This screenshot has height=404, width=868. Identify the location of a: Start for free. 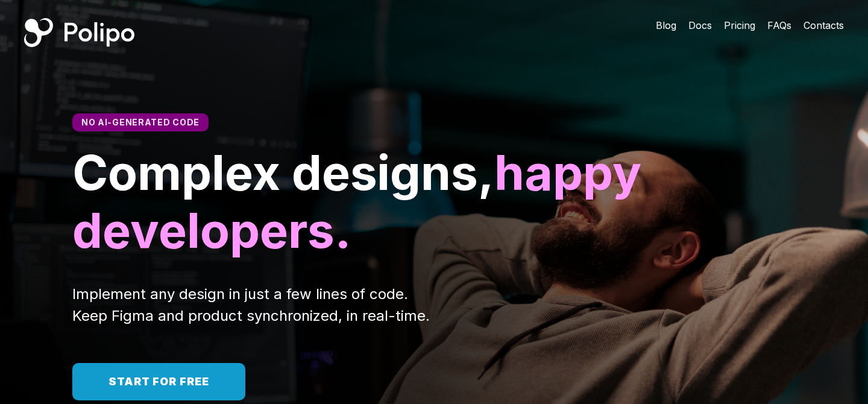
(159, 382).